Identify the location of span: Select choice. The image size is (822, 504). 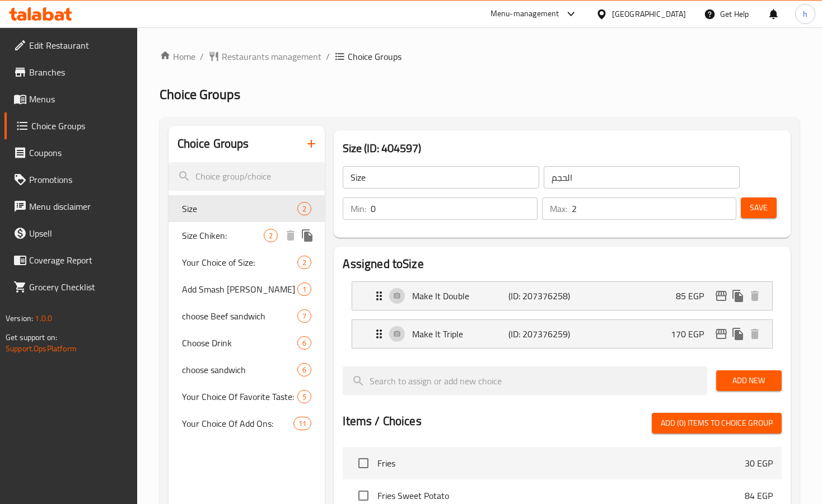
(363, 463).